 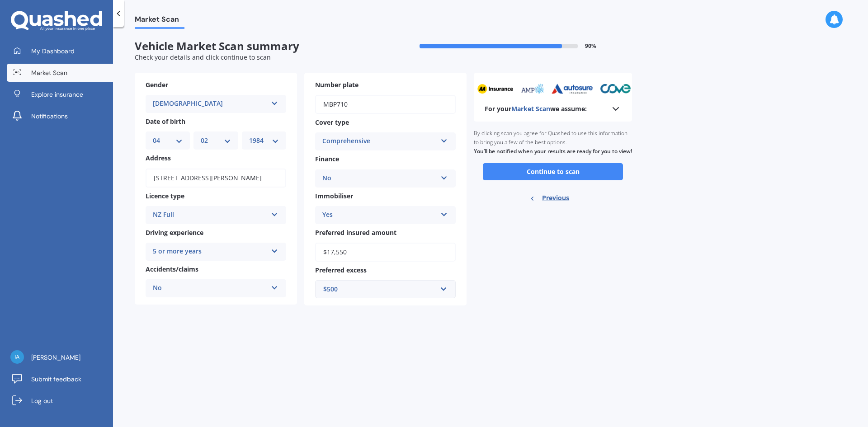 I want to click on span: Previous, so click(x=556, y=198).